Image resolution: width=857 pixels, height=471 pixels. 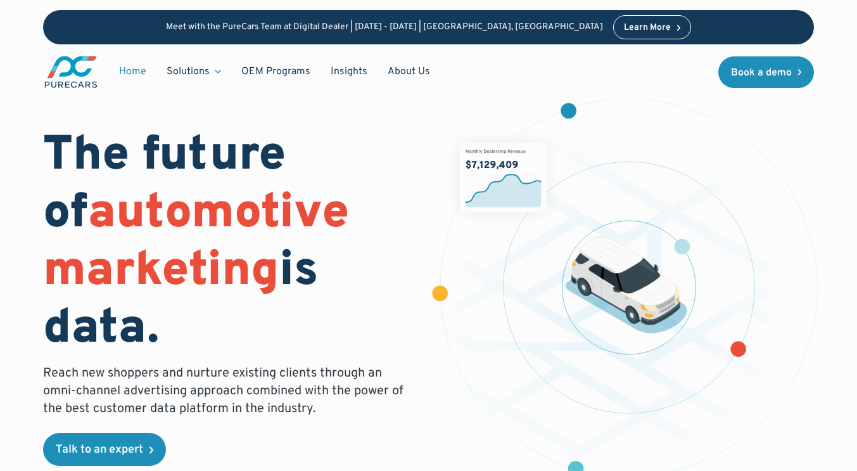 I want to click on span: automotive marketing, so click(x=196, y=243).